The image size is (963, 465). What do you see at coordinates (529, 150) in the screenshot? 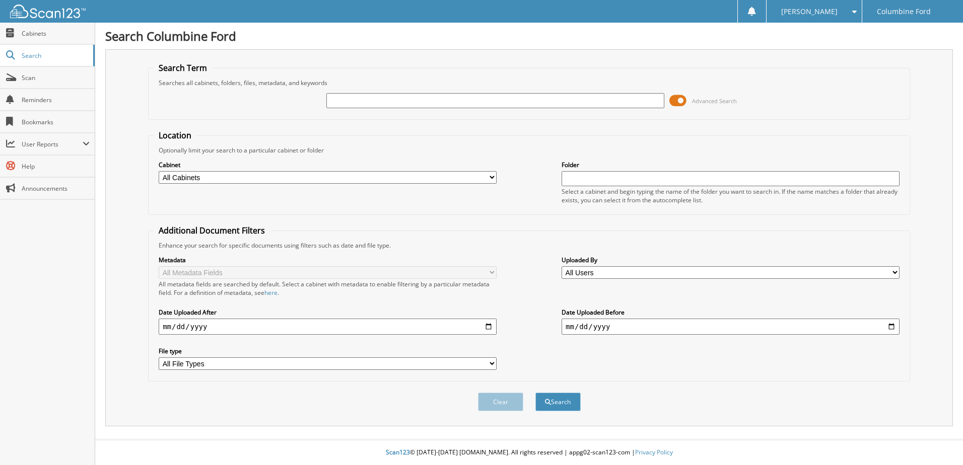
I see `div: Optionally limit your search to a particular cabinet or folder` at bounding box center [529, 150].